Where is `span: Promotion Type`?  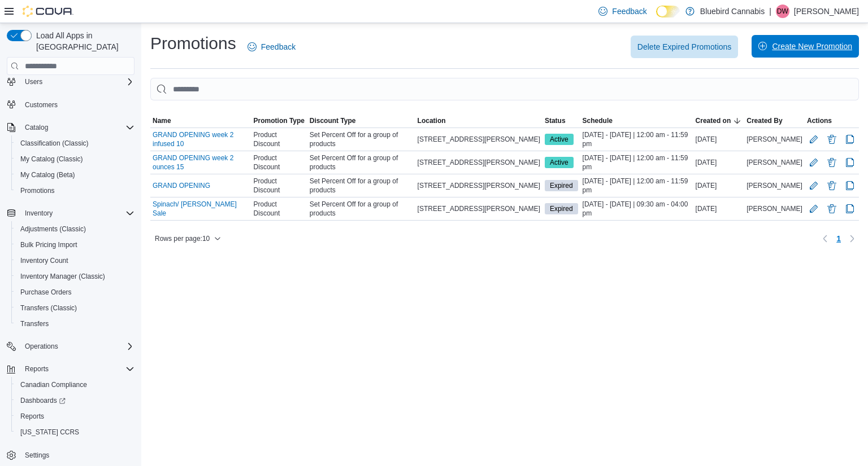 span: Promotion Type is located at coordinates (279, 121).